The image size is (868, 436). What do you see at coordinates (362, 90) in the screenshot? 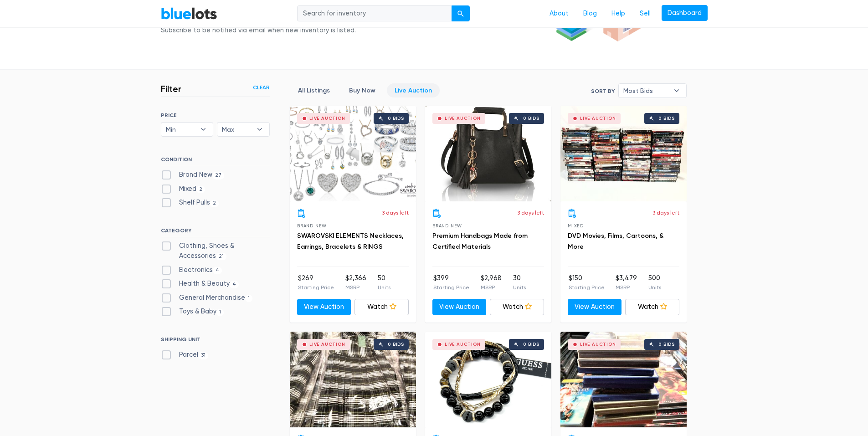
I see `a: Buy Now` at bounding box center [362, 90].